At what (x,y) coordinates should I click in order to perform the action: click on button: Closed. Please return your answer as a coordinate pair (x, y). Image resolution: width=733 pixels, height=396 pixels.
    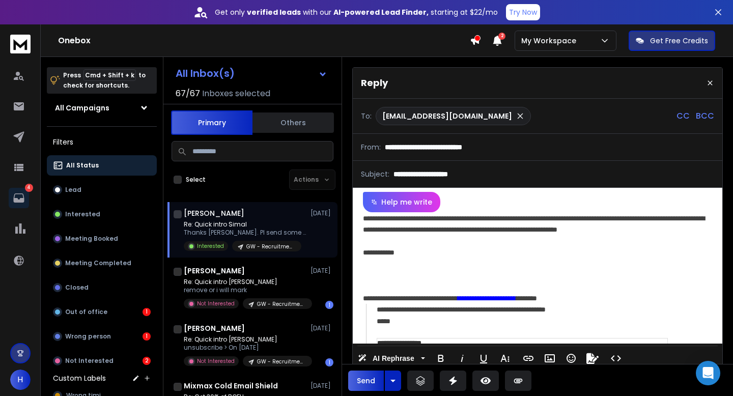
    Looking at the image, I should click on (102, 288).